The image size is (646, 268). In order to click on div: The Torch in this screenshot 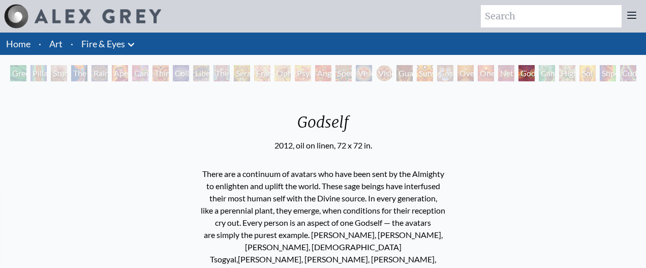, I will do `click(79, 73)`.